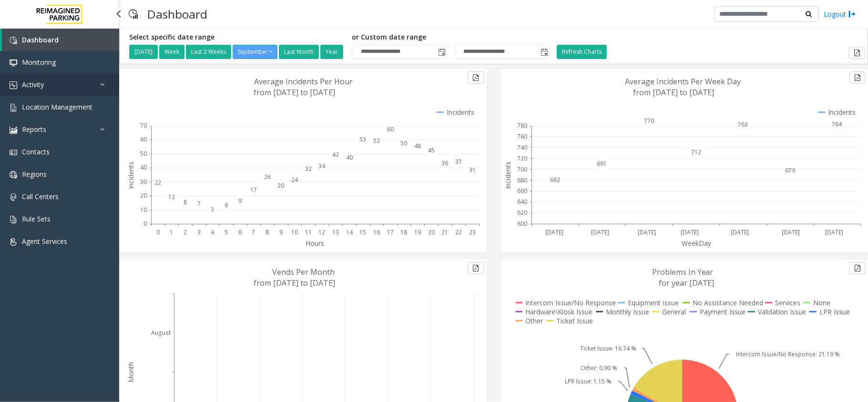 The width and height of the screenshot is (868, 402). What do you see at coordinates (143, 153) in the screenshot?
I see `text: 50` at bounding box center [143, 153].